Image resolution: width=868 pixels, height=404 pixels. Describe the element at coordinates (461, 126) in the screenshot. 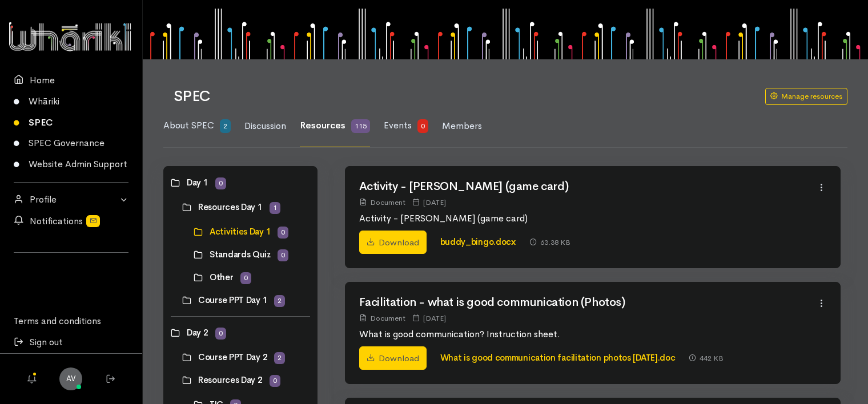

I see `a: Members` at that location.